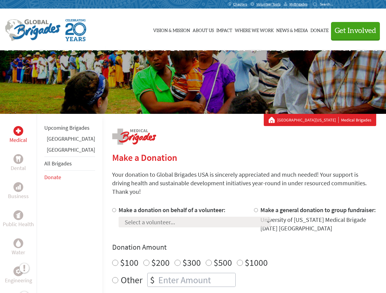 Image resolution: width=386 pixels, height=293 pixels. I want to click on h4: Donation Amount, so click(244, 247).